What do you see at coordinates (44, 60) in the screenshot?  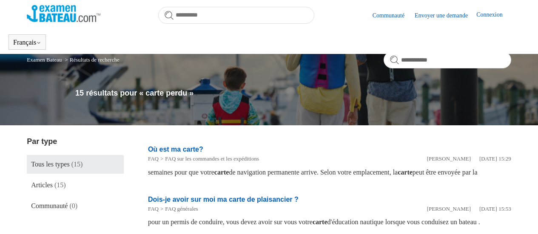 I see `a: Examen Bateau` at bounding box center [44, 60].